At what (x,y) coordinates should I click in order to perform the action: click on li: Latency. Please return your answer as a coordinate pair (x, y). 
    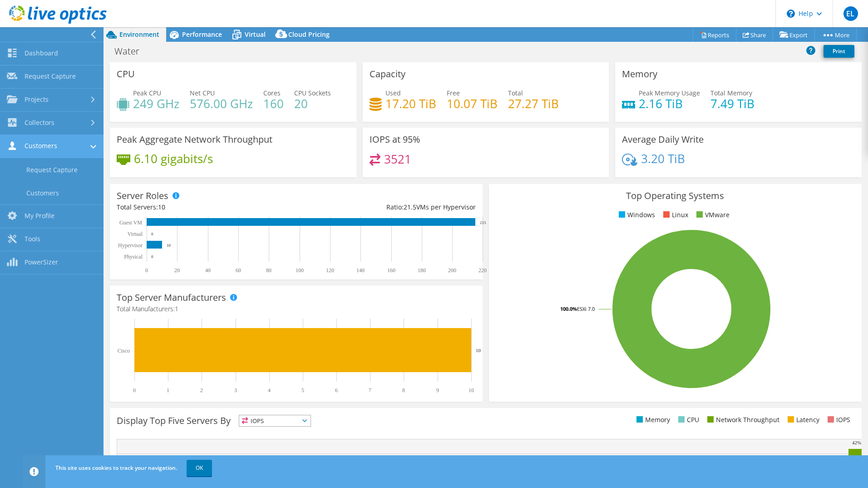
    Looking at the image, I should click on (802, 420).